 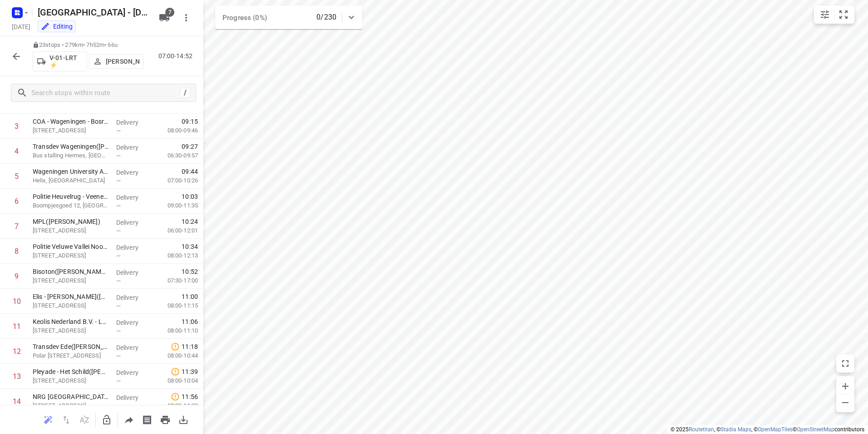 I want to click on div: 9, so click(x=16, y=276).